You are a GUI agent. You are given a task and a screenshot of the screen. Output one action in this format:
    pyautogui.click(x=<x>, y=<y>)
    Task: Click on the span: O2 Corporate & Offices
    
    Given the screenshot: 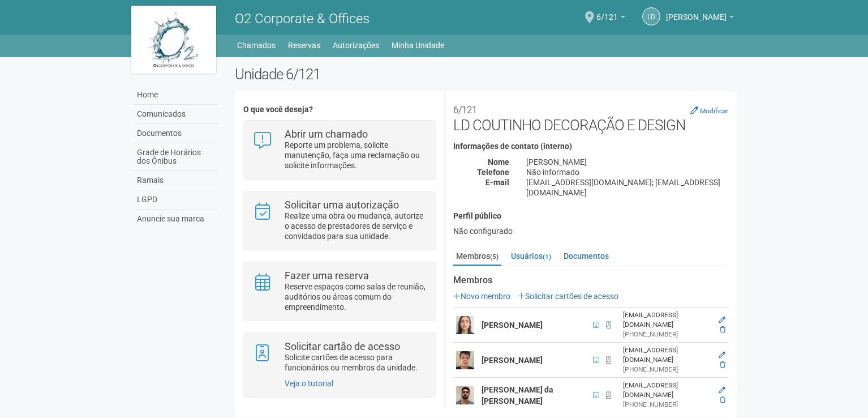 What is the action you would take?
    pyautogui.click(x=302, y=18)
    